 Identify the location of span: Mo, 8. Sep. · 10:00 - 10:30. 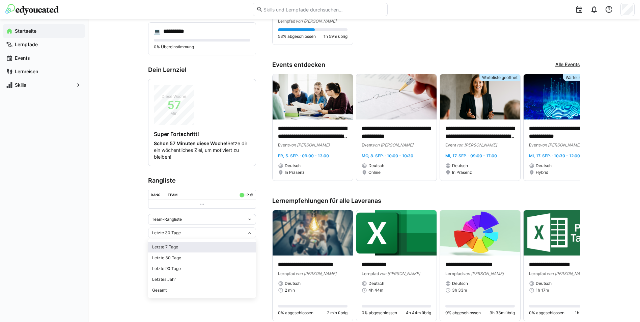
(387, 156).